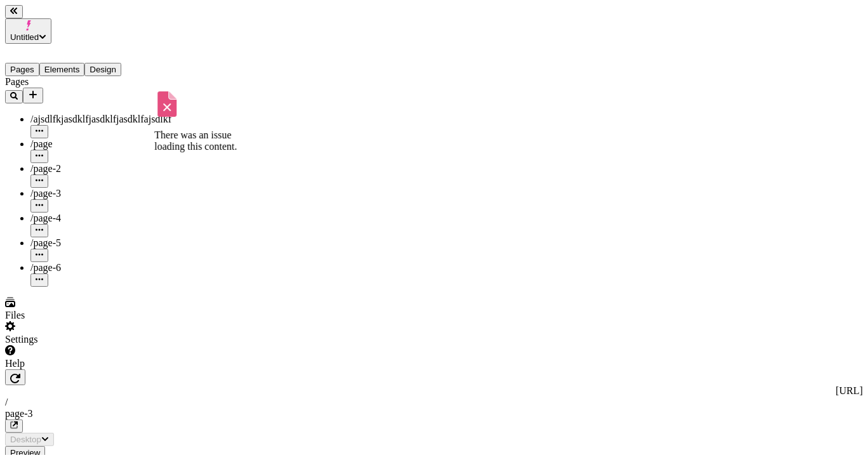  What do you see at coordinates (81, 363) in the screenshot?
I see `div: Help` at bounding box center [81, 363].